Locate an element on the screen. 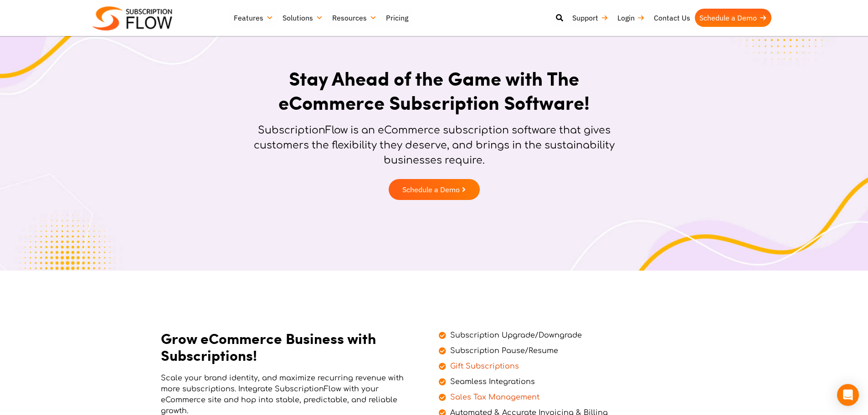  a: Solutions is located at coordinates (303, 18).